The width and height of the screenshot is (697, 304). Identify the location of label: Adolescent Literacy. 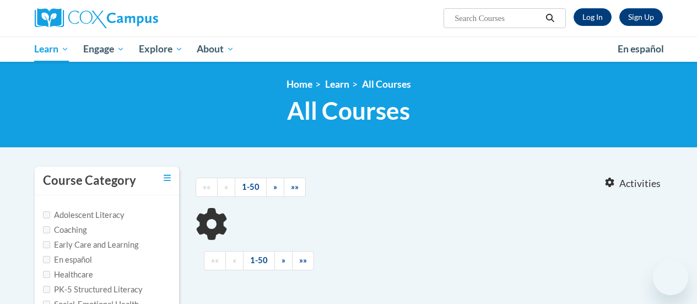
(84, 215).